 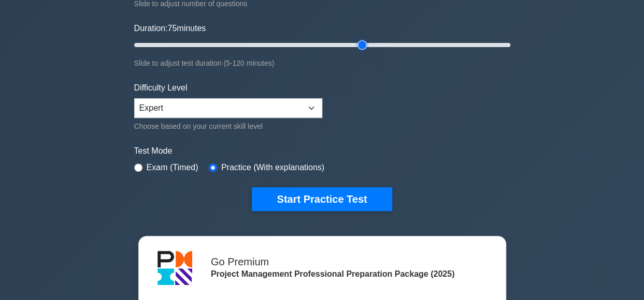 I want to click on label: Test Mode, so click(x=322, y=151).